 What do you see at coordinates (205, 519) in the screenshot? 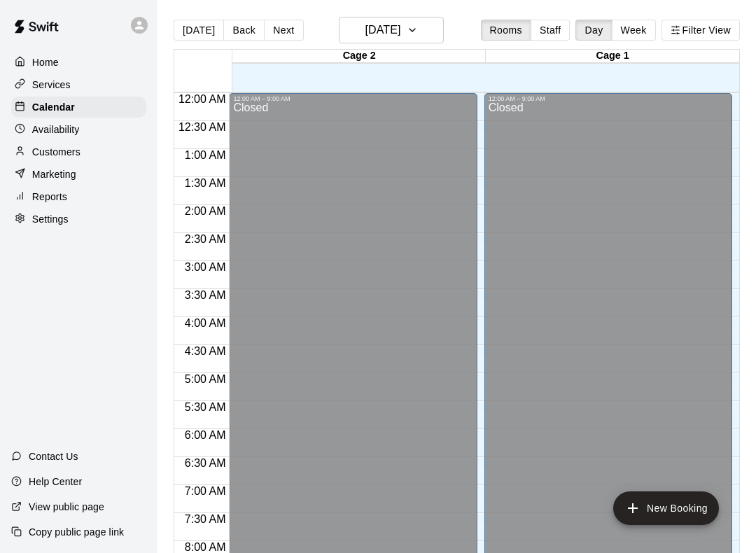
I see `span: 7:30 AM` at bounding box center [205, 519].